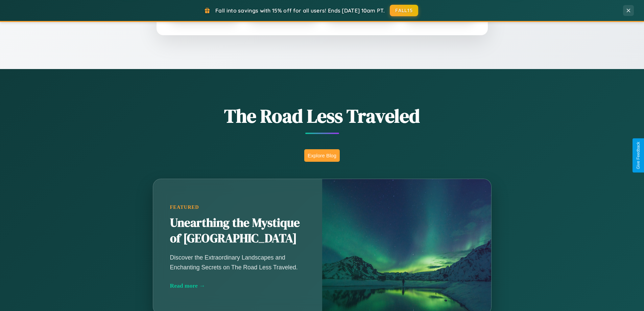 Image resolution: width=644 pixels, height=311 pixels. Describe the element at coordinates (322, 116) in the screenshot. I see `h1: The Road Less Traveled` at that location.